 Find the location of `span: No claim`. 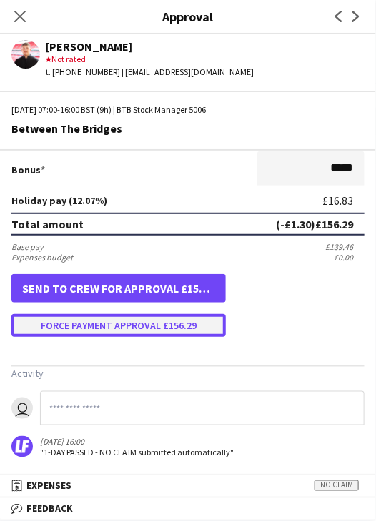

span: No claim is located at coordinates (336, 486).